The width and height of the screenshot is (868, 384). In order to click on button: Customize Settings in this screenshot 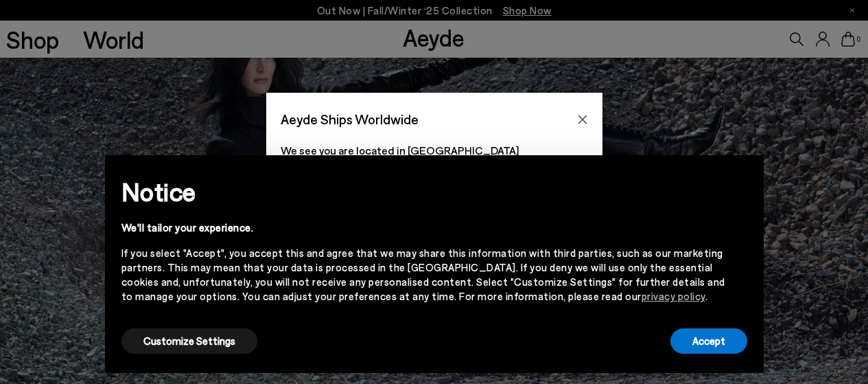, I will do `click(189, 341)`.